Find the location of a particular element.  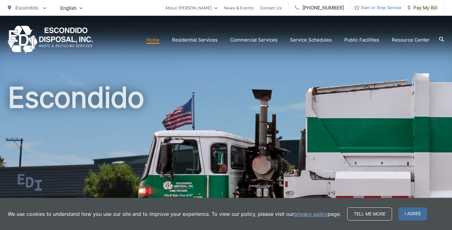

span: Pay My Bill is located at coordinates (423, 8).